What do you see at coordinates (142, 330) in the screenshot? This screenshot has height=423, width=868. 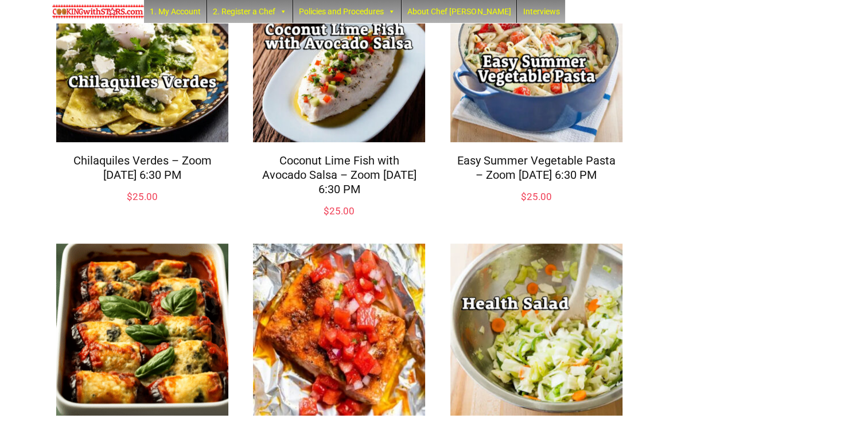 I see `img: Eggplant Roll-Ups with Creamy Ricotta and Spinach – Zoom Monday July 28, 2025 @ 6:30 PM` at bounding box center [142, 330].